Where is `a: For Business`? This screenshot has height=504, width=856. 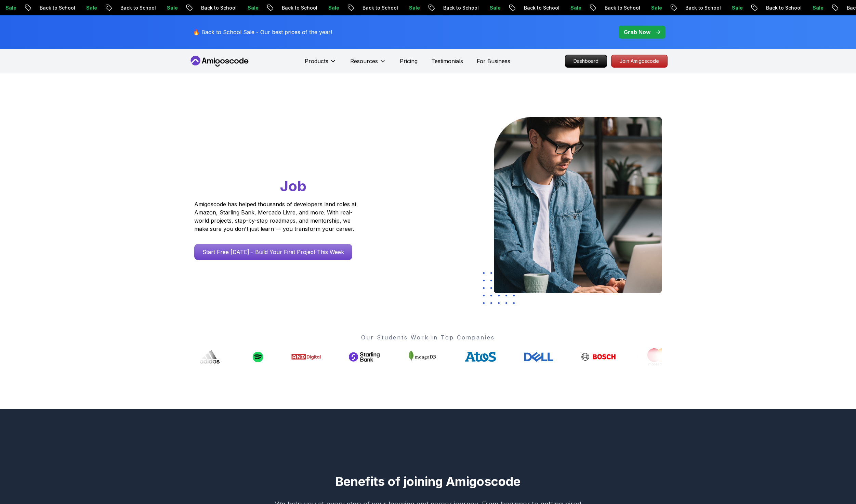 a: For Business is located at coordinates (493, 61).